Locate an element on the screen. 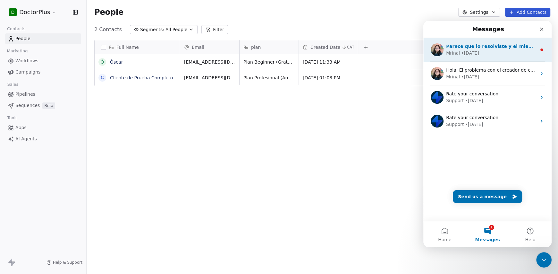 The image size is (558, 274). a: Help & Support is located at coordinates (64, 262).